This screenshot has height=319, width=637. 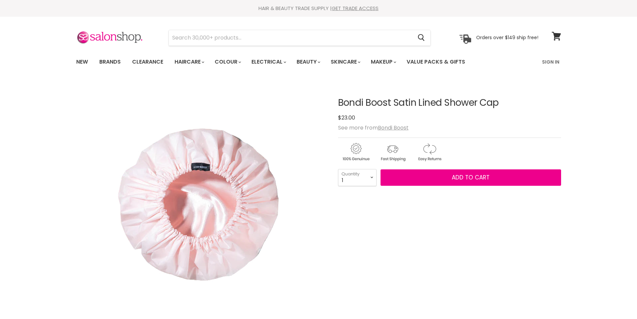 I want to click on div: HAIR & BEAUTY TRADE SUPPLY |, so click(x=319, y=8).